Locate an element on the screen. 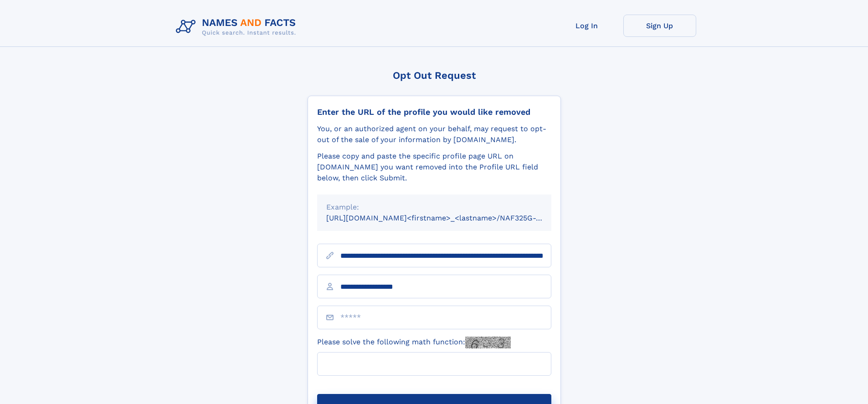 This screenshot has width=868, height=404. div: Opt Out Request is located at coordinates (434, 75).